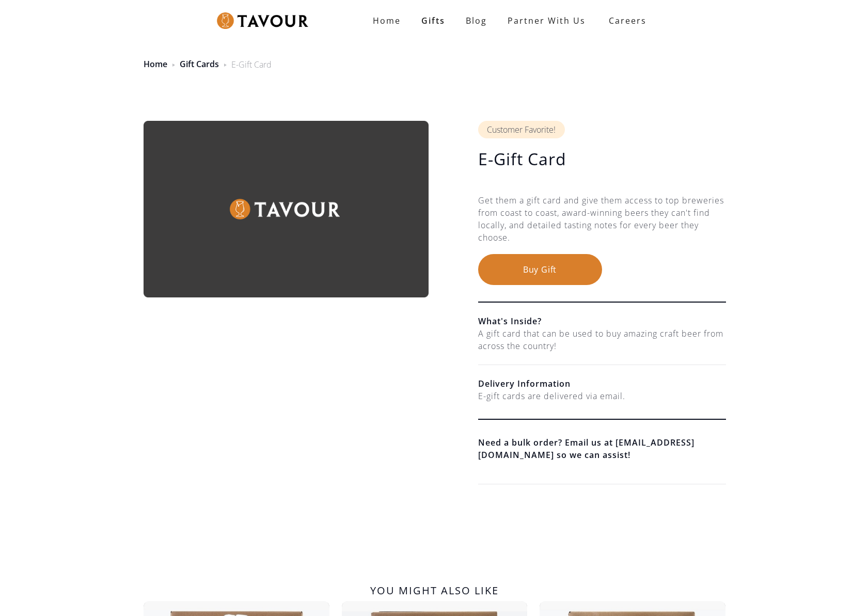  Describe the element at coordinates (251, 64) in the screenshot. I see `div: E-Gift Card` at that location.